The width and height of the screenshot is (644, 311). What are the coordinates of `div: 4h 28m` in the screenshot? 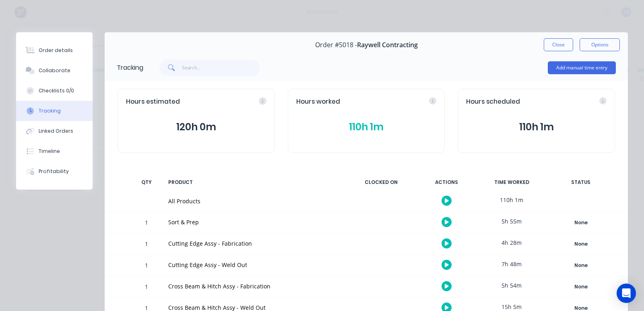 It's located at (512, 242).